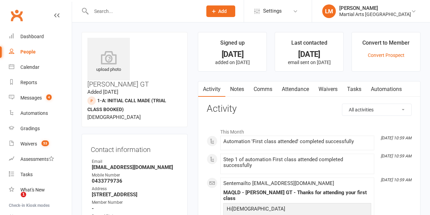  What do you see at coordinates (29, 144) in the screenshot?
I see `div: Waivers` at bounding box center [29, 144].